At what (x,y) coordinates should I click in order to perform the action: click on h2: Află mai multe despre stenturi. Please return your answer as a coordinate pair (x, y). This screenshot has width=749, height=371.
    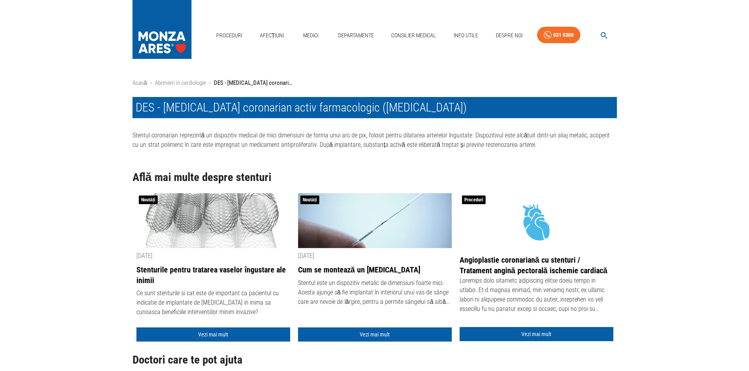
    Looking at the image, I should click on (374, 178).